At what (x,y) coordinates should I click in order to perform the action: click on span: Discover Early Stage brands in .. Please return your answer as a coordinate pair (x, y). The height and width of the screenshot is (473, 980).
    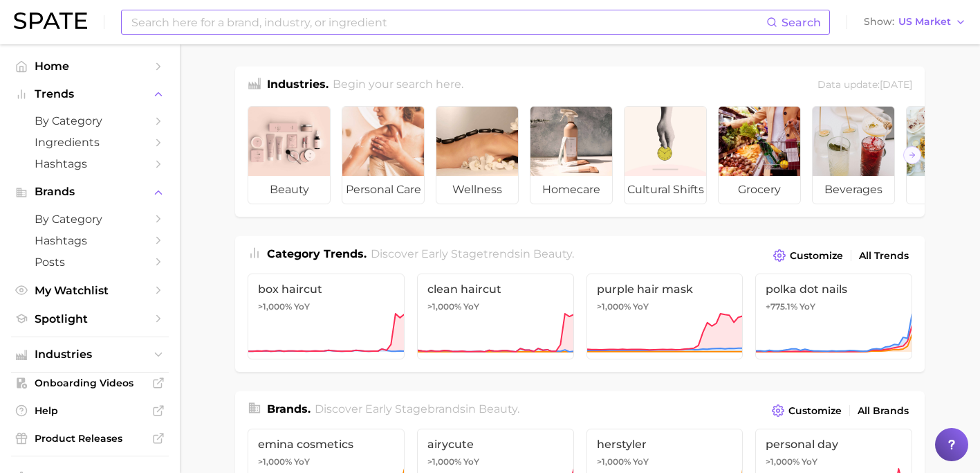
    Looking at the image, I should click on (417, 408).